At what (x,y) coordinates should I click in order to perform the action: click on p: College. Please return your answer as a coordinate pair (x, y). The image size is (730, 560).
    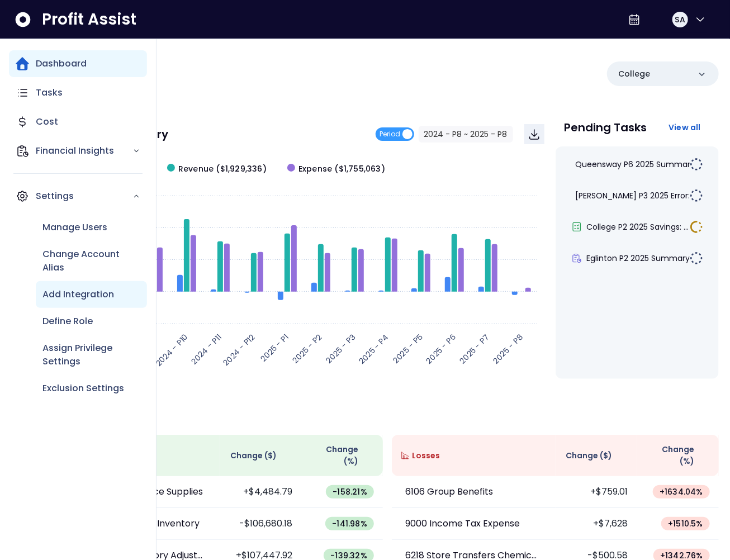
    Looking at the image, I should click on (633, 74).